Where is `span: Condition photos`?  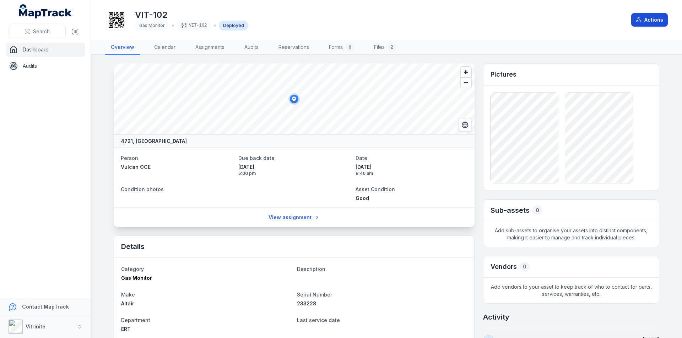
span: Condition photos is located at coordinates (142, 189).